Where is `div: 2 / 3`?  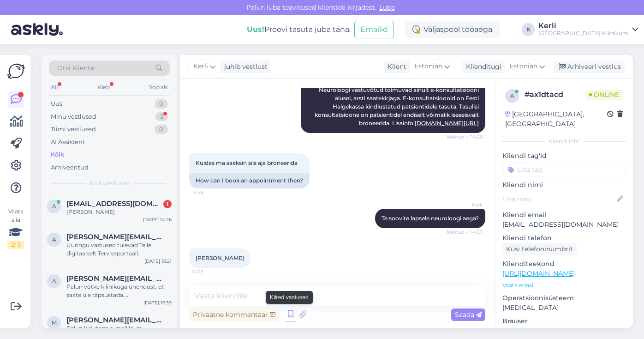
div: 2 / 3 is located at coordinates (15, 244).